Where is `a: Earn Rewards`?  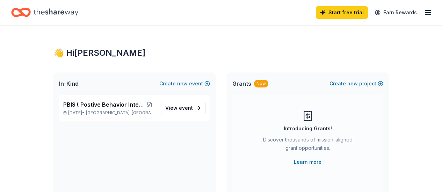 a: Earn Rewards is located at coordinates (395, 13).